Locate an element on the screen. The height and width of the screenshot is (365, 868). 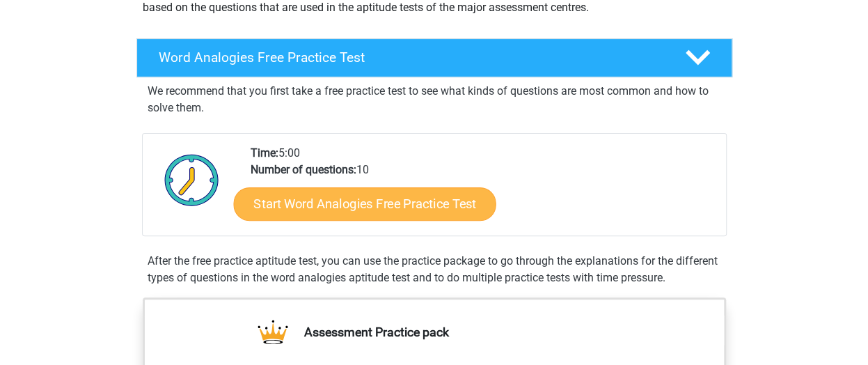
b: Time: is located at coordinates (264, 153).